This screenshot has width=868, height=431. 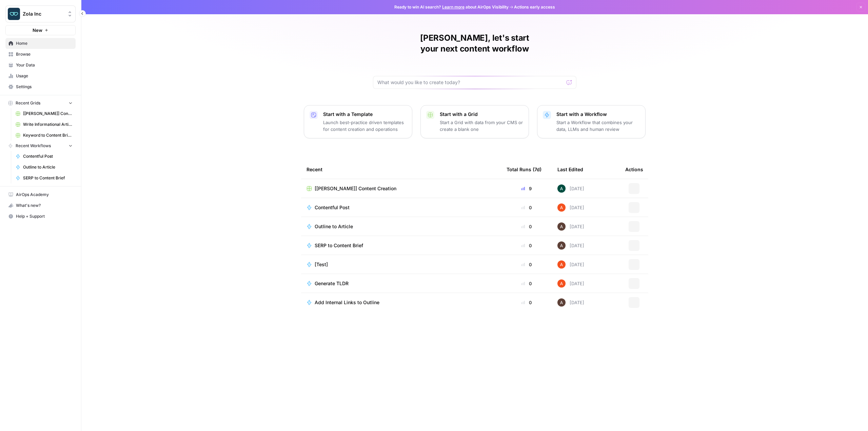 I want to click on a: Settings, so click(x=40, y=86).